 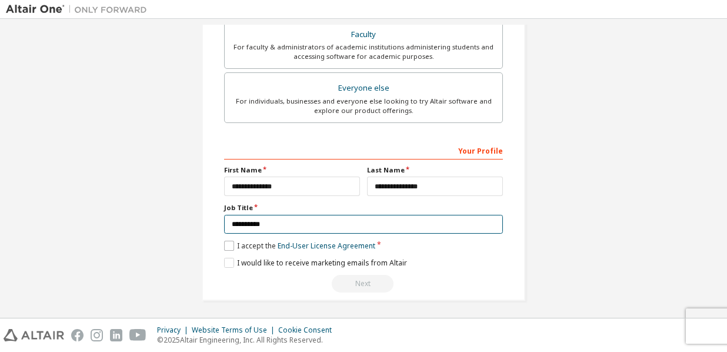 I want to click on img: altair_logo.svg, so click(x=34, y=335).